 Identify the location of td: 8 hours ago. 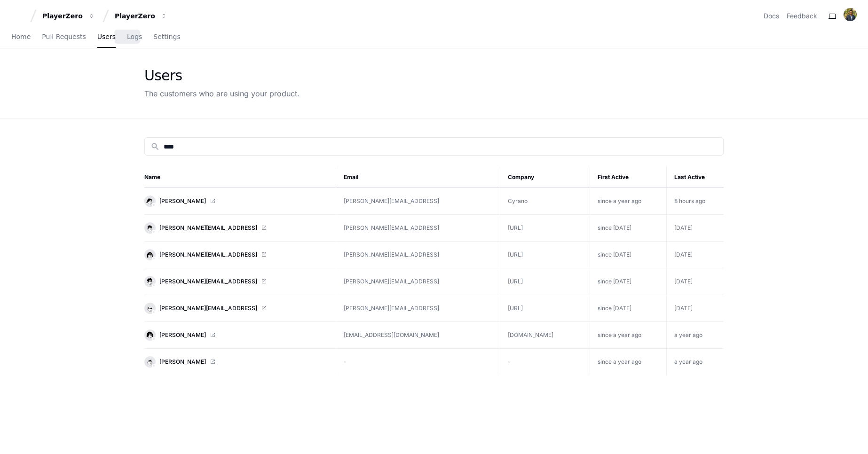
(695, 201).